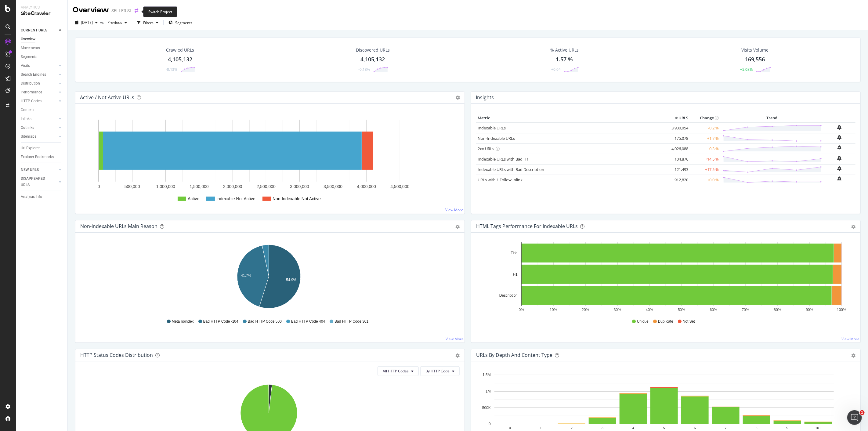 This screenshot has width=868, height=431. Describe the element at coordinates (42, 57) in the screenshot. I see `a: Segments` at that location.